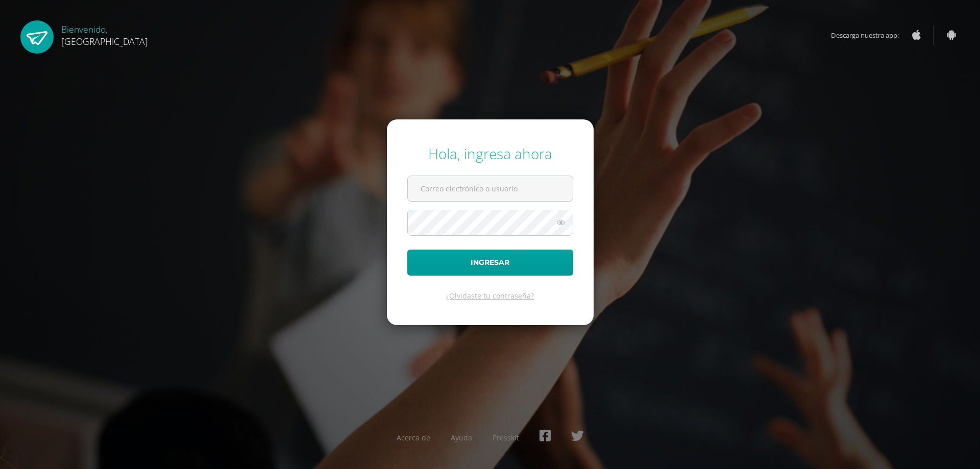  I want to click on a: Presskit, so click(506, 437).